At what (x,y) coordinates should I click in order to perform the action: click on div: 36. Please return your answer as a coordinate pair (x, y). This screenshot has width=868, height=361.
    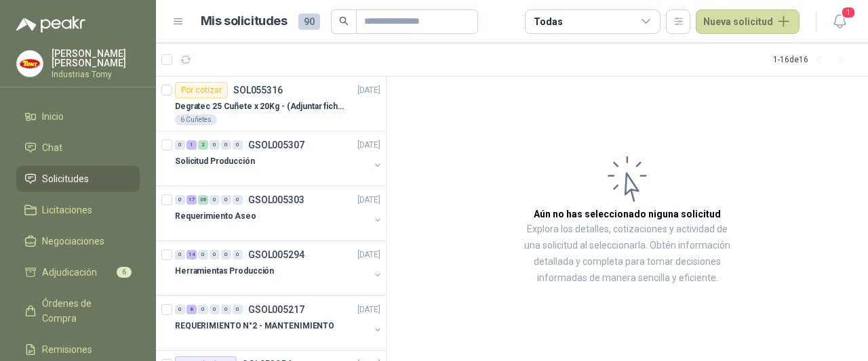
    Looking at the image, I should click on (202, 200).